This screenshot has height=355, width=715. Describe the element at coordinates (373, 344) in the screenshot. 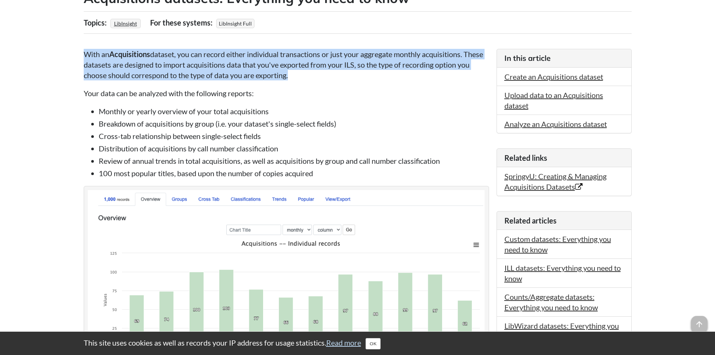

I see `button: Close` at that location.